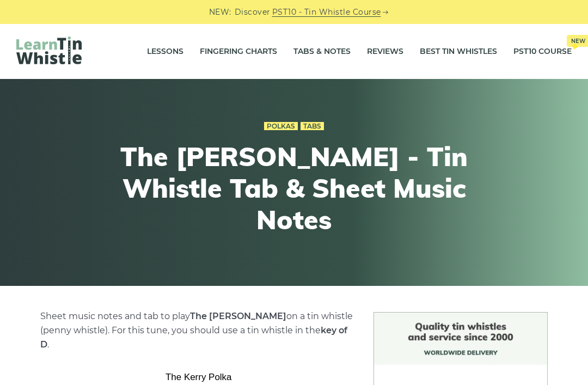 The width and height of the screenshot is (588, 385). Describe the element at coordinates (49, 51) in the screenshot. I see `img: LearnTinWhistle.com` at that location.